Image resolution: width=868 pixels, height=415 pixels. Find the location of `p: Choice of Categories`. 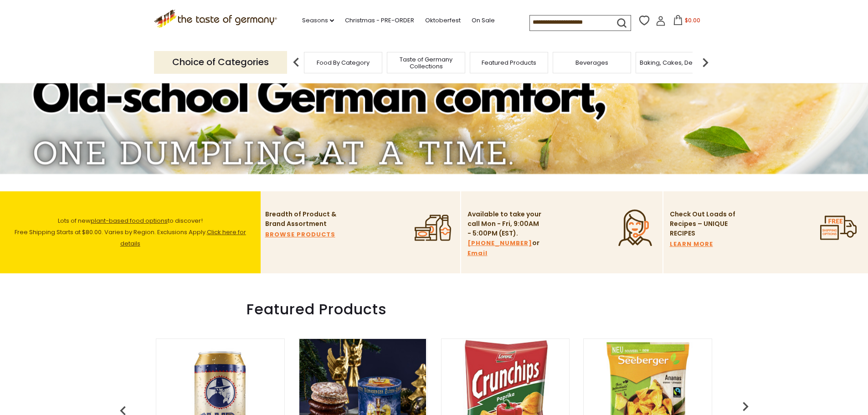

p: Choice of Categories is located at coordinates (221, 62).